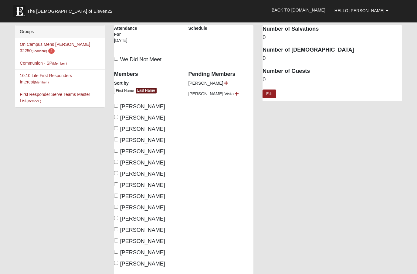 This screenshot has width=417, height=274. Describe the element at coordinates (146, 90) in the screenshot. I see `a: Last Name` at that location.